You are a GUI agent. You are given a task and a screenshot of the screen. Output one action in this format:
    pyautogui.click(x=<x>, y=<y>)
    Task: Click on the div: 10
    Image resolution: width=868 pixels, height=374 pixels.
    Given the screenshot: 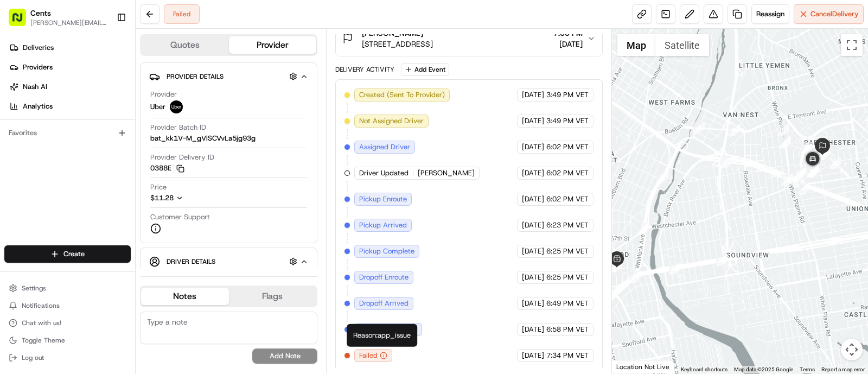 What is the action you would take?
    pyautogui.click(x=644, y=228)
    